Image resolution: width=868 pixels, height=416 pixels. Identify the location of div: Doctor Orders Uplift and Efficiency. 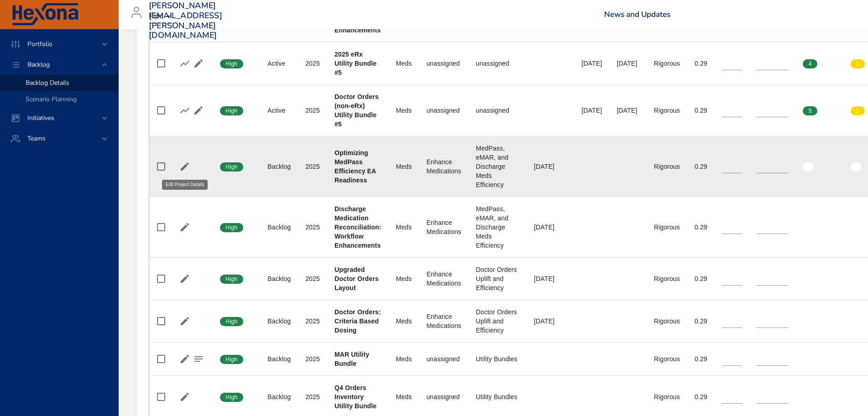
(497, 321).